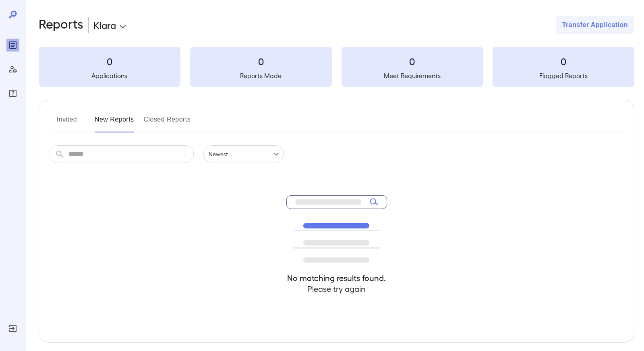 The width and height of the screenshot is (644, 351). What do you see at coordinates (337, 278) in the screenshot?
I see `h4: No matching results found.` at bounding box center [337, 278].